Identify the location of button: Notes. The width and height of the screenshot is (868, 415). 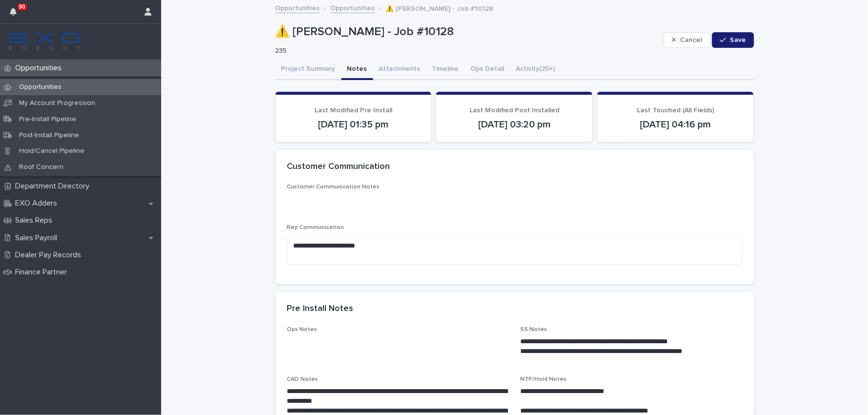
(357, 70).